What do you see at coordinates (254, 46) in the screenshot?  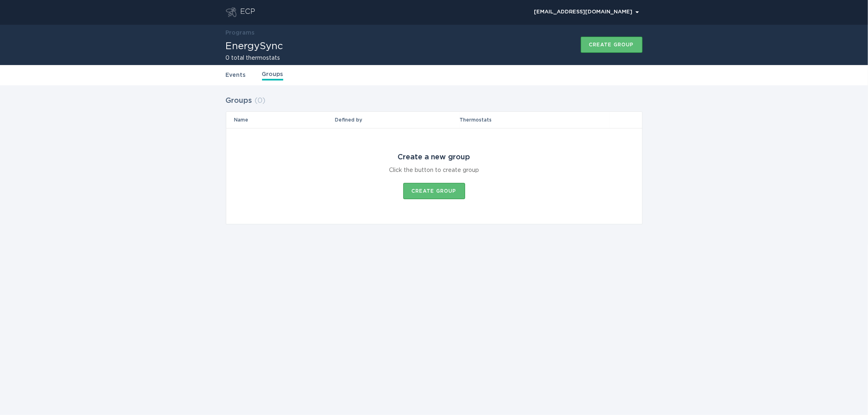 I see `h1: EnergySync` at bounding box center [254, 46].